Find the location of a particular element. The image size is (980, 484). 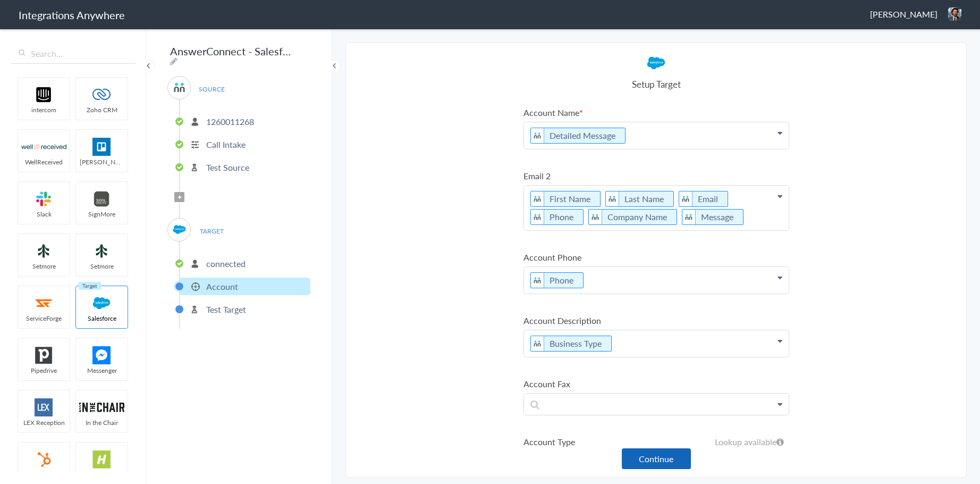

p: Test Source is located at coordinates (228, 167).